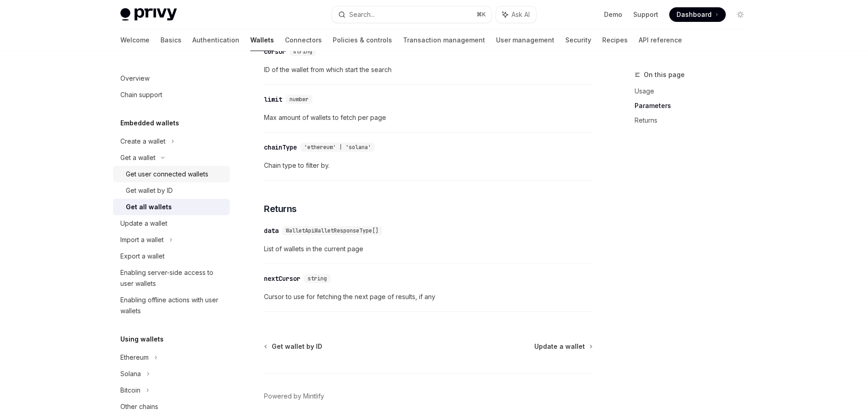  I want to click on div: cursor, so click(275, 51).